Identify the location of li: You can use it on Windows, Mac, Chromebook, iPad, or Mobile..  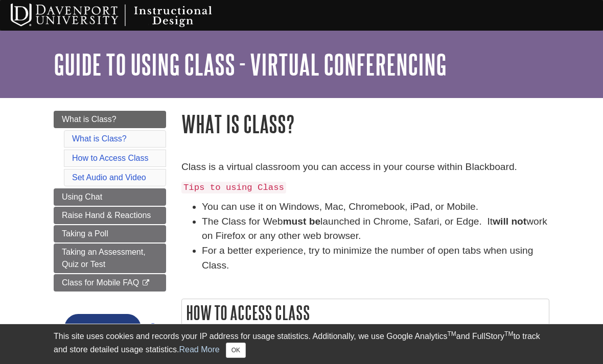
(375, 207).